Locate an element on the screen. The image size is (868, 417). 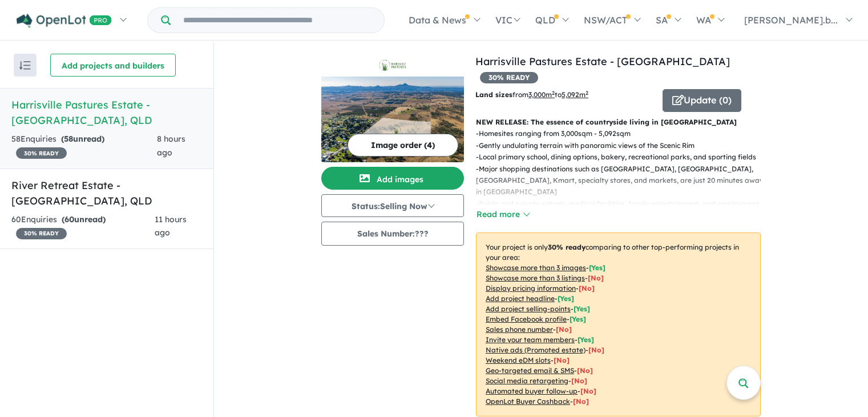
button: Update (0) is located at coordinates (702, 100).